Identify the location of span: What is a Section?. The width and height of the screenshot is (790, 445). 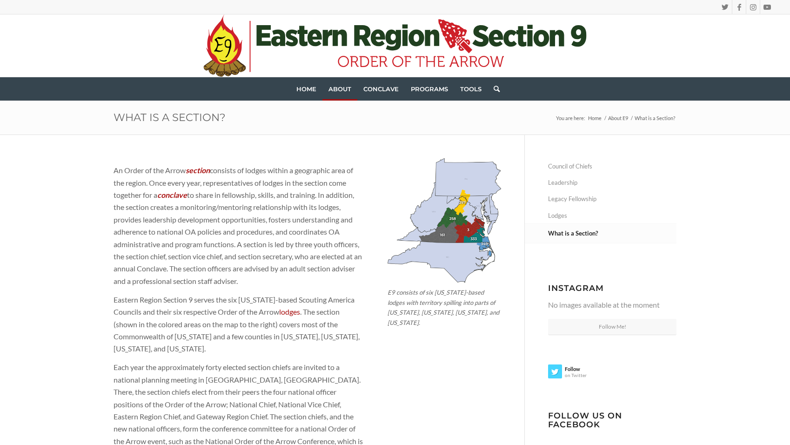
(655, 118).